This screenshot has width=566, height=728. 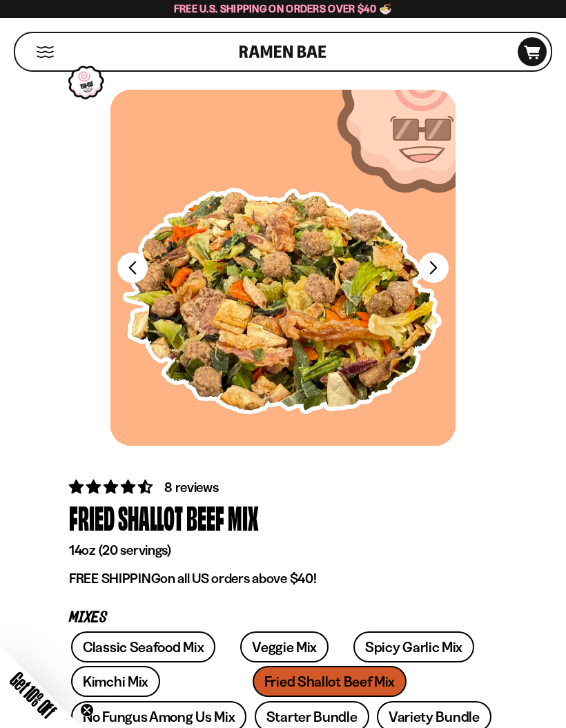 What do you see at coordinates (143, 646) in the screenshot?
I see `a: Classic Seafood Mix` at bounding box center [143, 646].